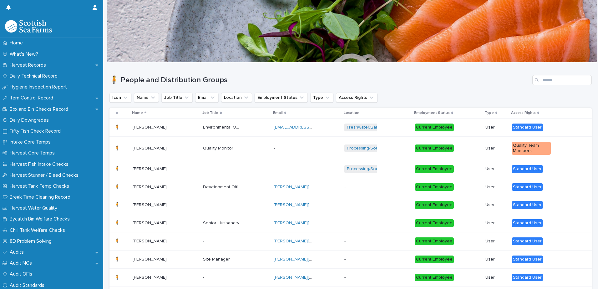 The image size is (598, 289). Describe the element at coordinates (379, 148) in the screenshot. I see `a: Processing/South Shian Factory` at that location.